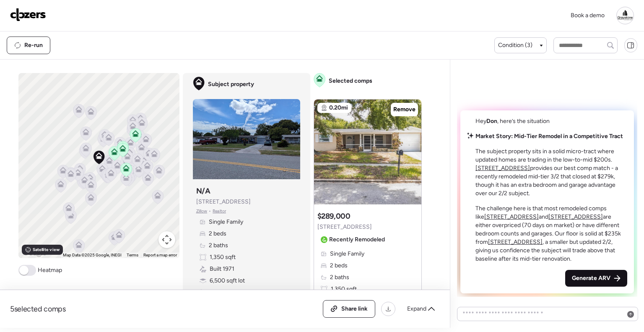  Describe the element at coordinates (132, 255) in the screenshot. I see `a: Terms (opens in new tab)` at that location.